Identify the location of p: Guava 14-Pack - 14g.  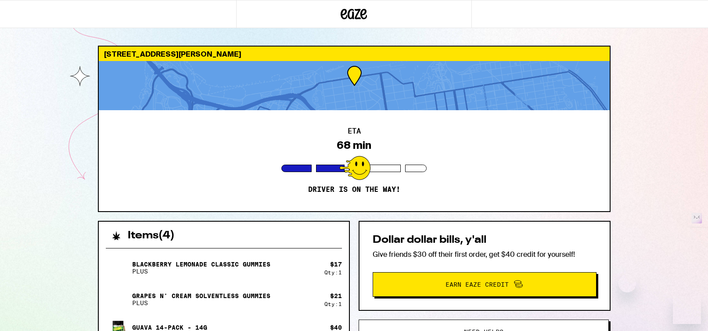
(169, 327).